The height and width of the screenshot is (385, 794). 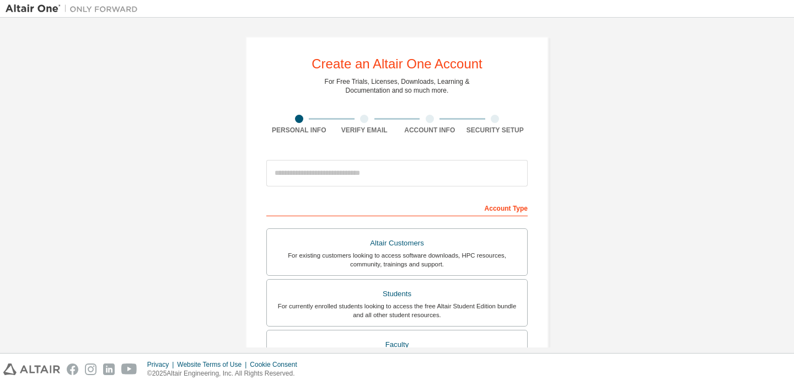 What do you see at coordinates (495, 130) in the screenshot?
I see `div: Security Setup` at bounding box center [495, 130].